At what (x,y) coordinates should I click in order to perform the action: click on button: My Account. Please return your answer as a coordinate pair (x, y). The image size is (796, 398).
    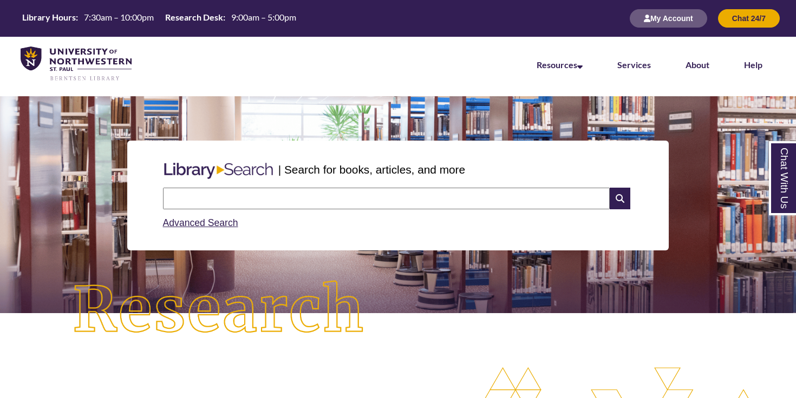
    Looking at the image, I should click on (668, 18).